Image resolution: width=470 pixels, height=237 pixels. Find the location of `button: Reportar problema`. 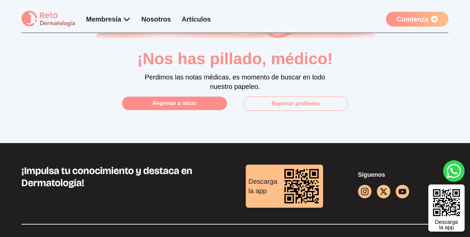

button: Reportar problema is located at coordinates (296, 104).